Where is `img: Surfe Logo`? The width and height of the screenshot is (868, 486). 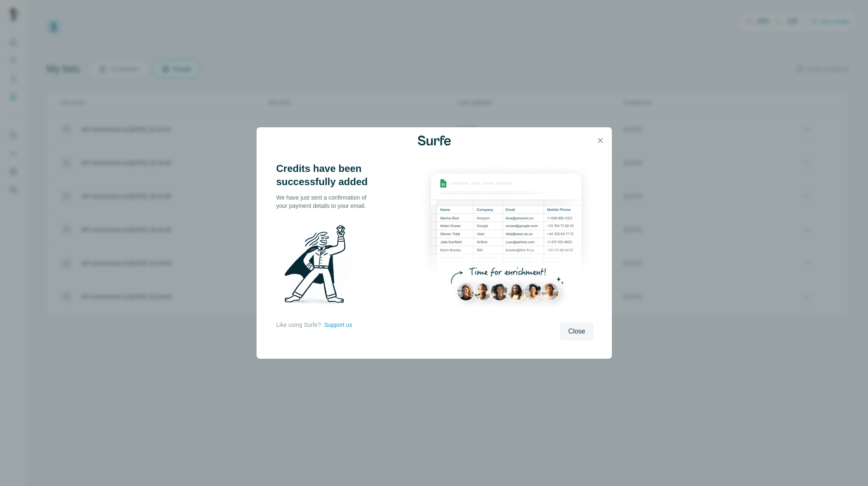
img: Surfe Logo is located at coordinates (434, 141).